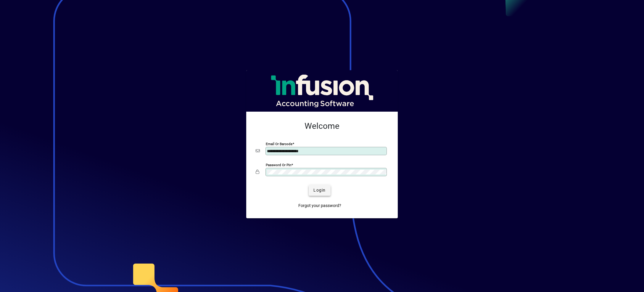 The height and width of the screenshot is (292, 644). I want to click on h2: Welcome, so click(322, 126).